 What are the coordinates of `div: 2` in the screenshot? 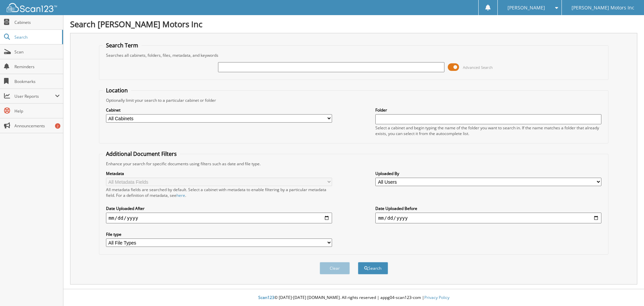 It's located at (58, 125).